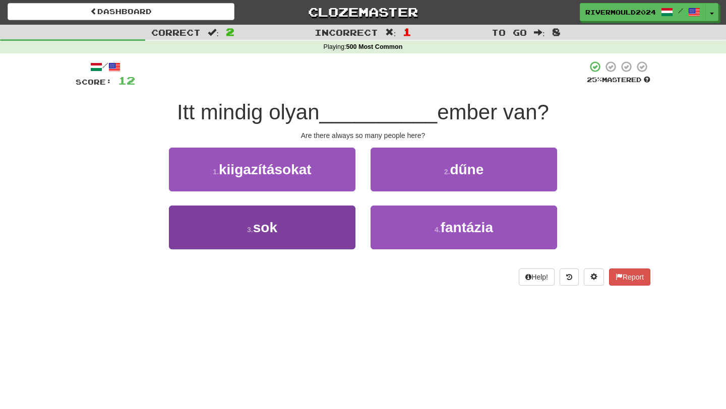  What do you see at coordinates (464, 227) in the screenshot?
I see `button: 4.fantázia` at bounding box center [464, 227].